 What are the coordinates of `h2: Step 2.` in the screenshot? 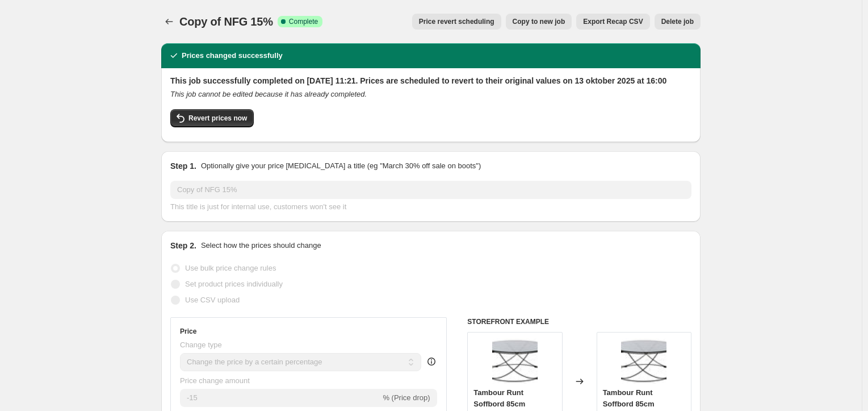 It's located at (184, 245).